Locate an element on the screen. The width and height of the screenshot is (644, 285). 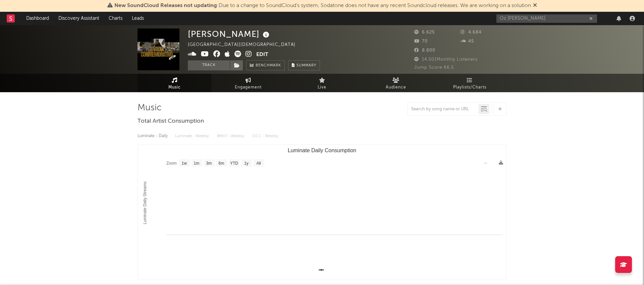
a: Charts is located at coordinates (115, 18).